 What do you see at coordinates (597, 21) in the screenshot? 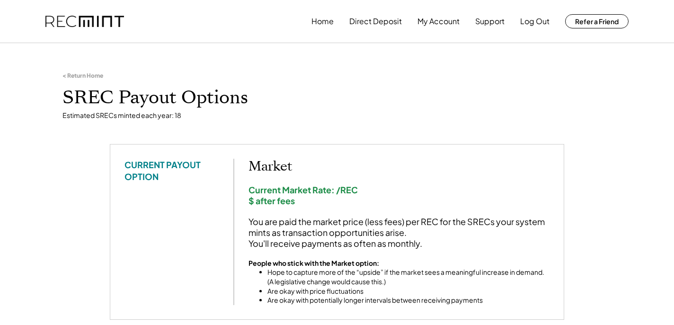
I see `button: Refer a Friend` at bounding box center [597, 21].